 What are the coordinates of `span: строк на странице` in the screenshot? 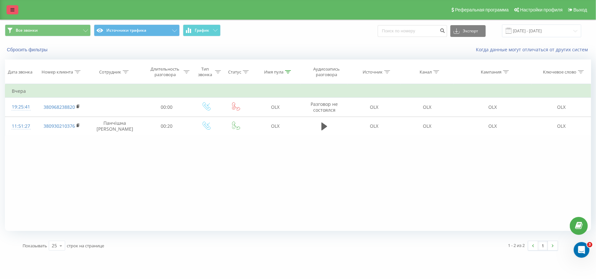 It's located at (85, 246).